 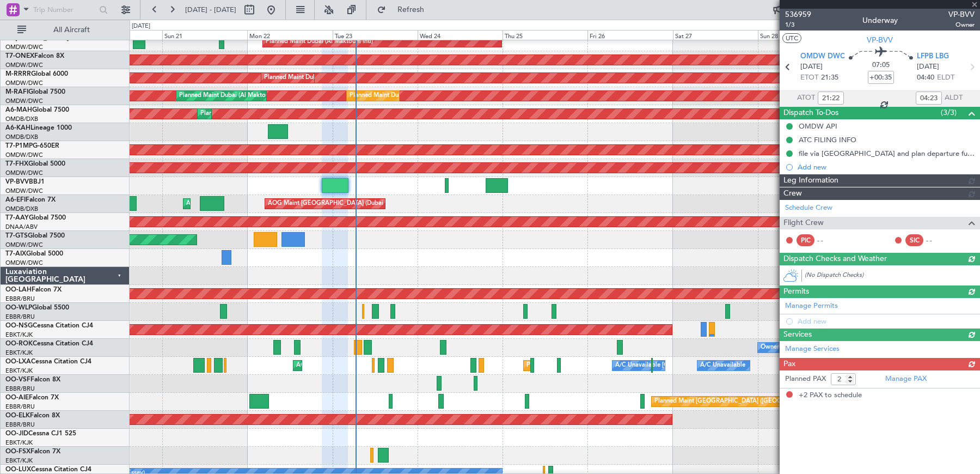 What do you see at coordinates (411, 10) in the screenshot?
I see `span: Refresh` at bounding box center [411, 10].